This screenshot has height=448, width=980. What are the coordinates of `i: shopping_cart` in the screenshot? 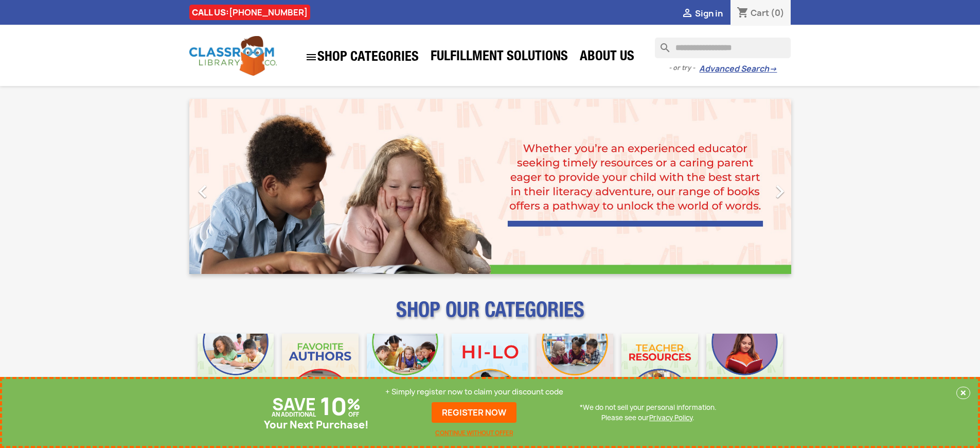 It's located at (743, 13).